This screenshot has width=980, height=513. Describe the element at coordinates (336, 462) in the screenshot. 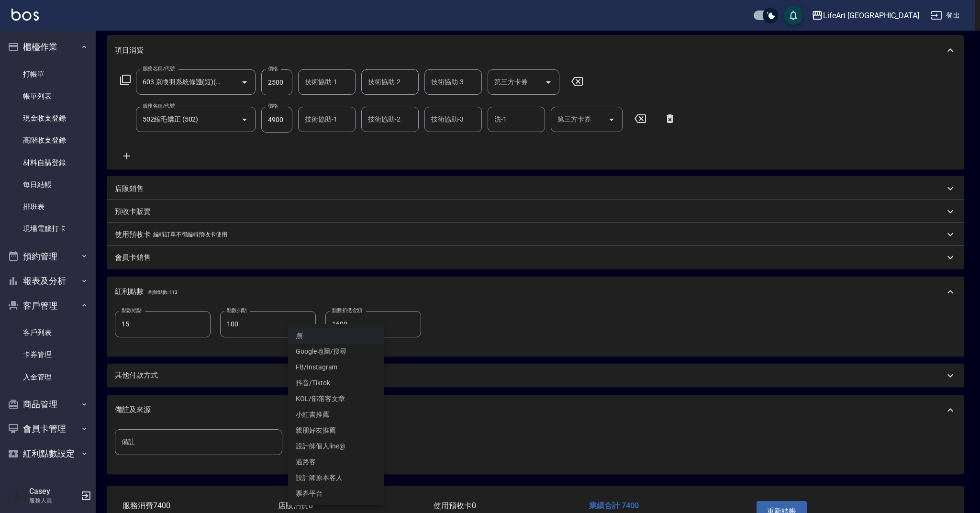

I see `li: 過路客` at that location.